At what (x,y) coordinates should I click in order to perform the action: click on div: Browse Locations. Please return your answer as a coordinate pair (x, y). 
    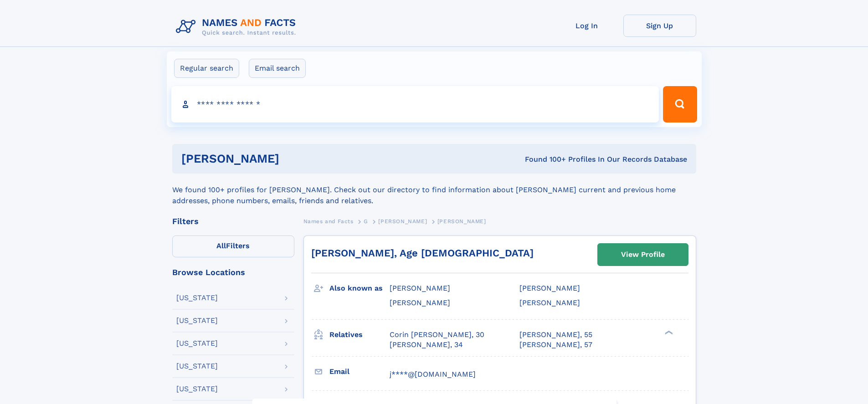
    Looking at the image, I should click on (233, 272).